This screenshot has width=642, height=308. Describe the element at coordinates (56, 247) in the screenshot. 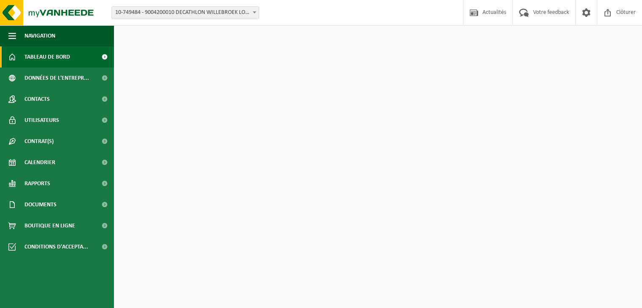

I see `span: Conditions d'accepta...` at that location.